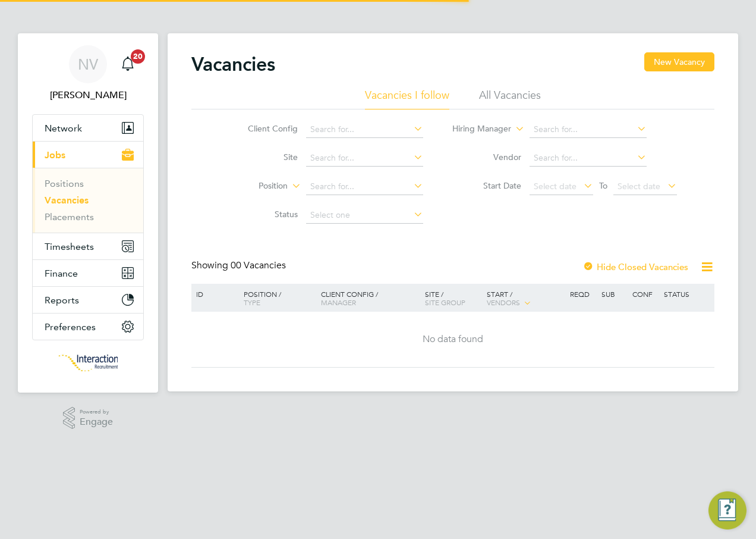 This screenshot has height=539, width=756. Describe the element at coordinates (62, 273) in the screenshot. I see `span: Finance` at that location.